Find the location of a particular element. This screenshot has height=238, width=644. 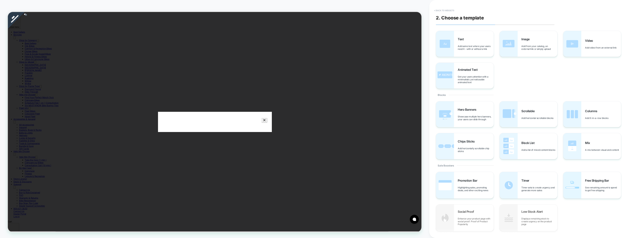

span: Free Shipping Bar is located at coordinates (597, 181).